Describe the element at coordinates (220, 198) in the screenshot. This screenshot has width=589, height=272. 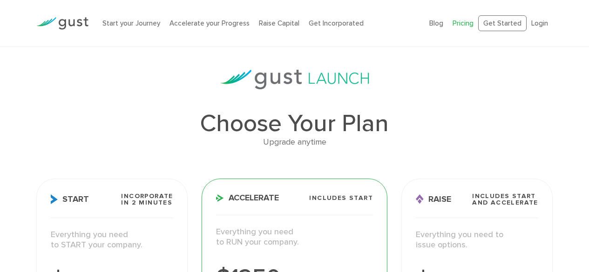
I see `img: Accelerate Icon` at that location.